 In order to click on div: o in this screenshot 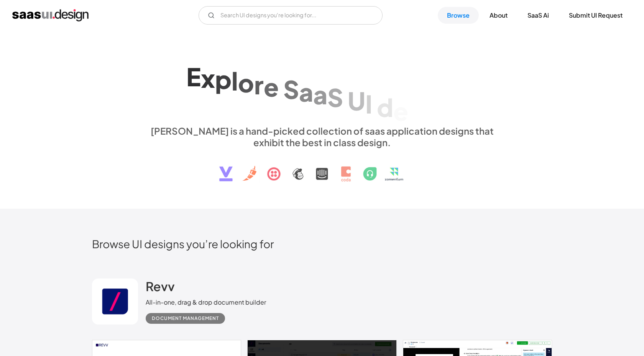, I will do `click(246, 83)`.